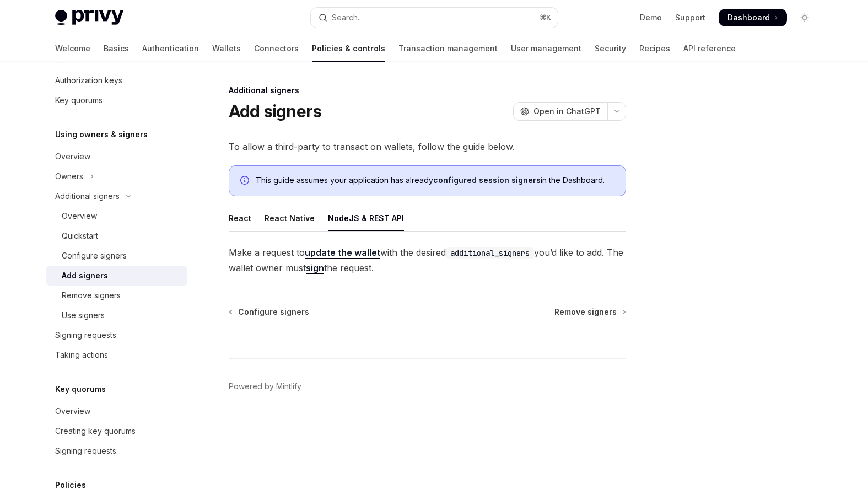 This screenshot has width=868, height=489. Describe the element at coordinates (348, 17) in the screenshot. I see `div: Search...` at that location.